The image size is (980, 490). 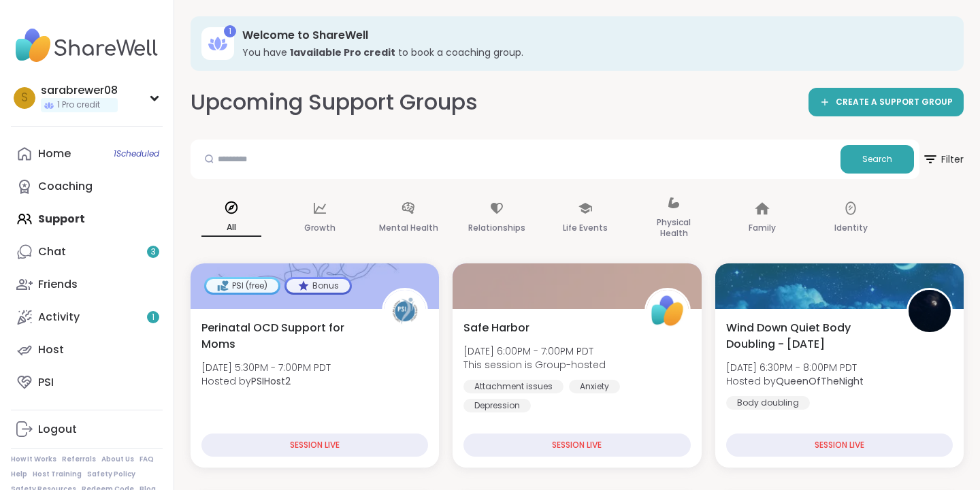 I want to click on p: Growth, so click(x=320, y=228).